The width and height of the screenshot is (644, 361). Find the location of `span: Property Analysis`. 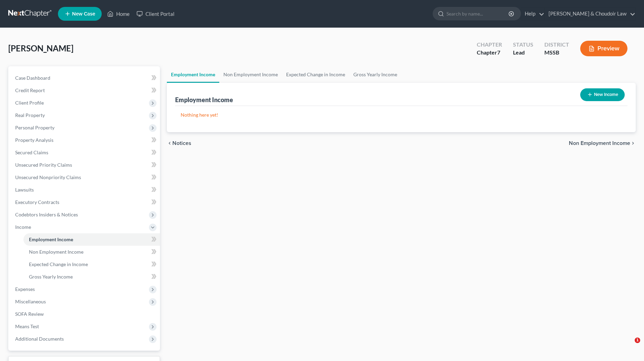

span: Property Analysis is located at coordinates (34, 140).